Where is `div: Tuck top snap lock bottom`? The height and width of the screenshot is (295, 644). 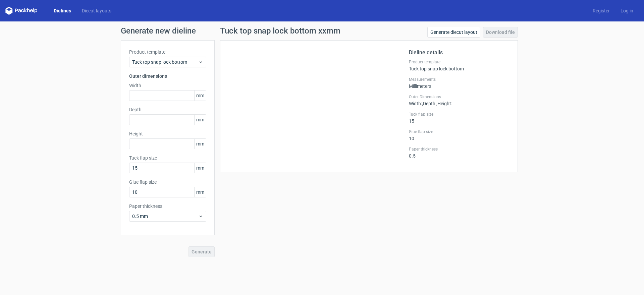
div: Tuck top snap lock bottom is located at coordinates (459, 65).